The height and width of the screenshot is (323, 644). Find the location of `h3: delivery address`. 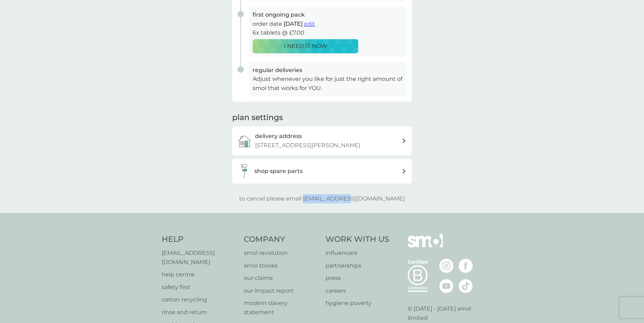

h3: delivery address is located at coordinates (278, 136).